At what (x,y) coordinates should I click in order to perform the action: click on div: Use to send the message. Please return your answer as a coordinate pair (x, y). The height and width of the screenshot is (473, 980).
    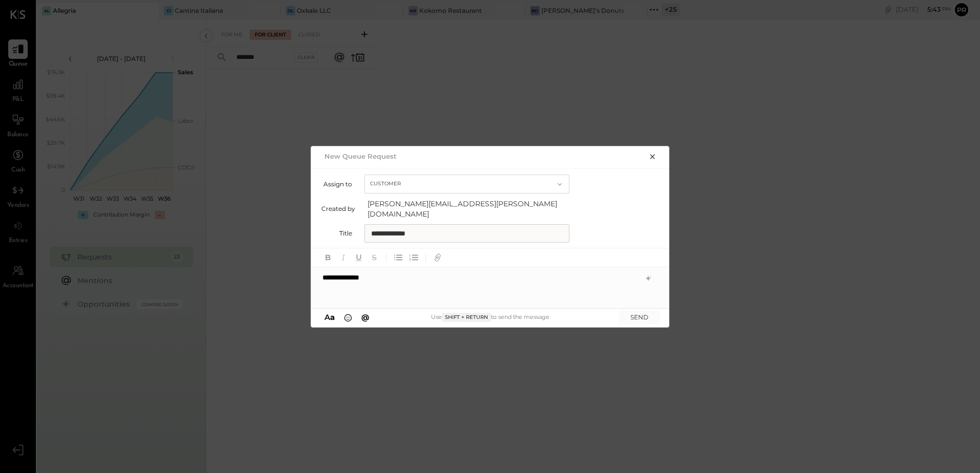
    Looking at the image, I should click on (490, 317).